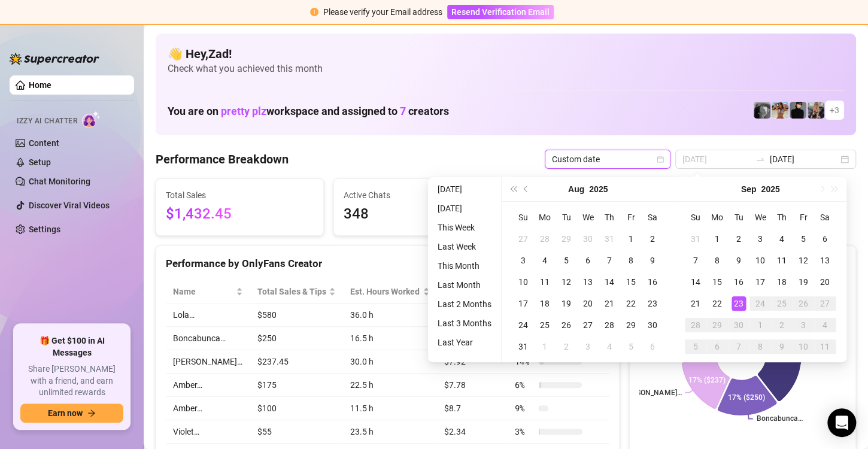  What do you see at coordinates (760, 304) in the screenshot?
I see `div: 24` at bounding box center [760, 304].